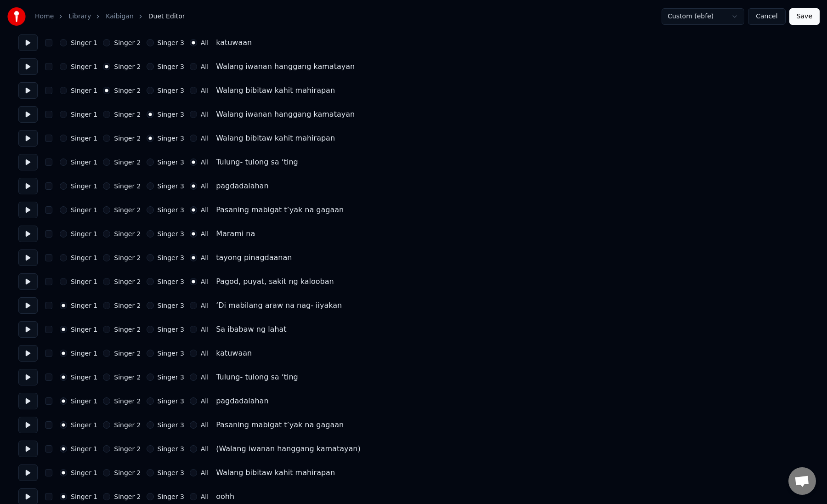  What do you see at coordinates (279, 306) in the screenshot?
I see `div: ‘Di mabilang araw na nag- iiyakan` at bounding box center [279, 306].